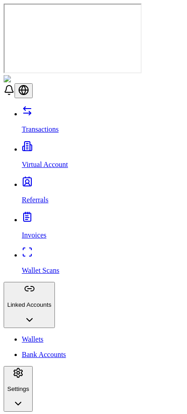  I want to click on p: Linked Accounts, so click(29, 305).